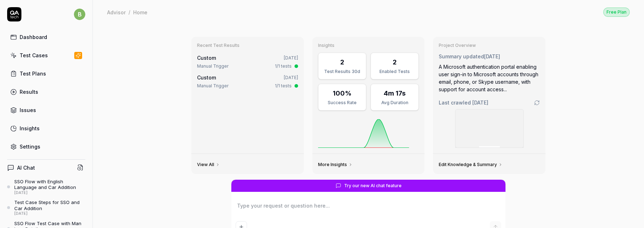 The image size is (644, 228). What do you see at coordinates (489, 45) in the screenshot?
I see `h3: Project Overview` at bounding box center [489, 45].